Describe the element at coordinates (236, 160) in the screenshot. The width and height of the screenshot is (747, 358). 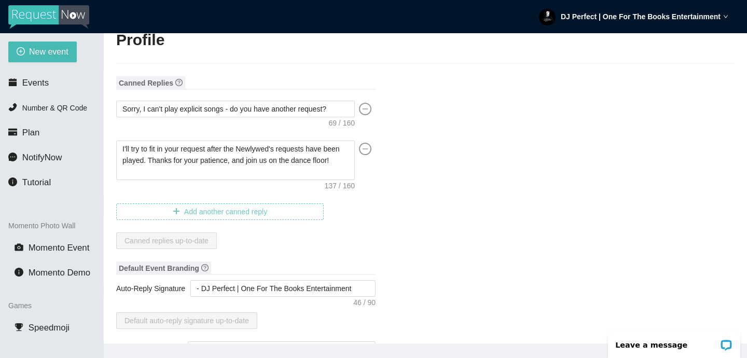
I see `textarea: I'll try to fit in your request after the Newlywed's requests have been played. Thanks for your p...` at that location.